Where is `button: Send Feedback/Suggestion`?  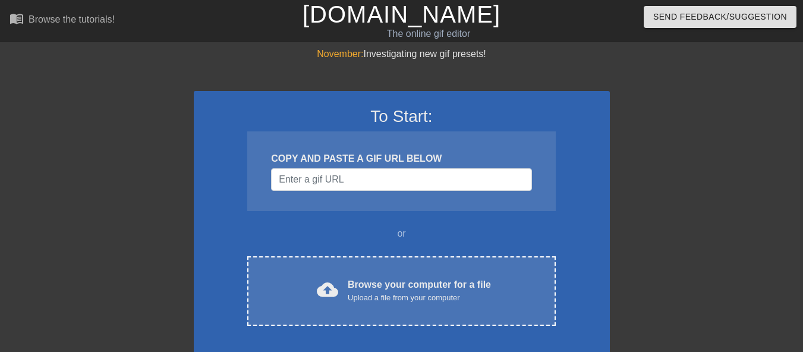
button: Send Feedback/Suggestion is located at coordinates (720, 17).